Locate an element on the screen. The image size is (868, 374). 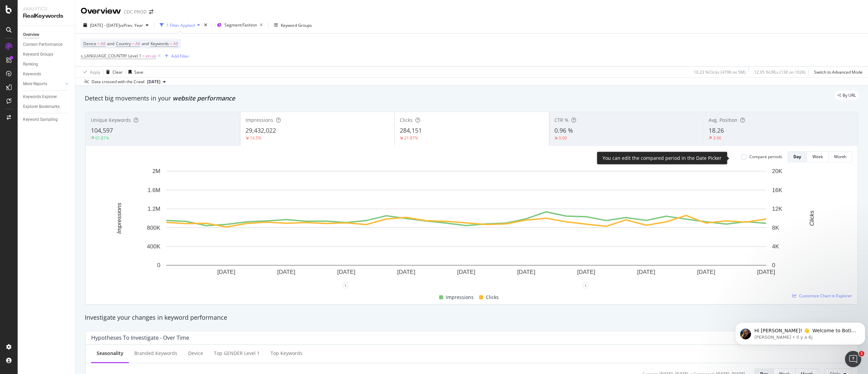
div: times is located at coordinates (206, 25).